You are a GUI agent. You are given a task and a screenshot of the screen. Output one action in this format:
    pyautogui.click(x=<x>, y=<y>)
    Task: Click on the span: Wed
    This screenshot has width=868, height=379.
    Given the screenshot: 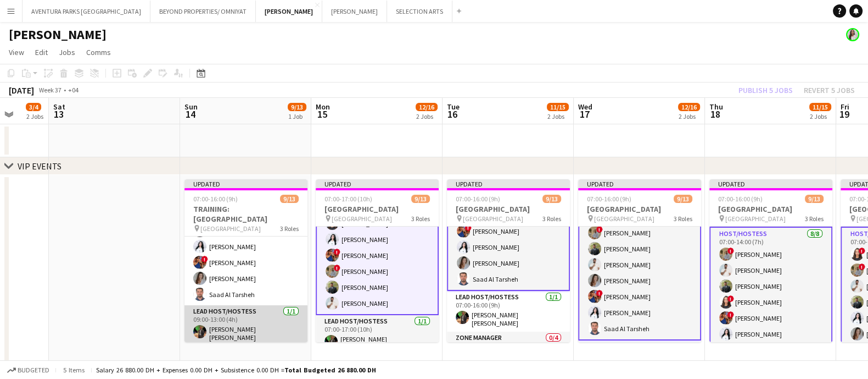 What is the action you would take?
    pyautogui.click(x=586, y=107)
    